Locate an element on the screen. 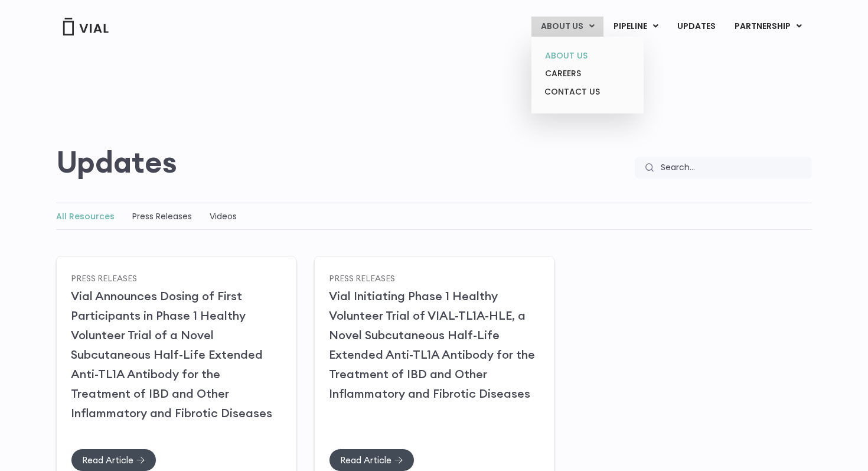  h2: Updates is located at coordinates (116, 161).